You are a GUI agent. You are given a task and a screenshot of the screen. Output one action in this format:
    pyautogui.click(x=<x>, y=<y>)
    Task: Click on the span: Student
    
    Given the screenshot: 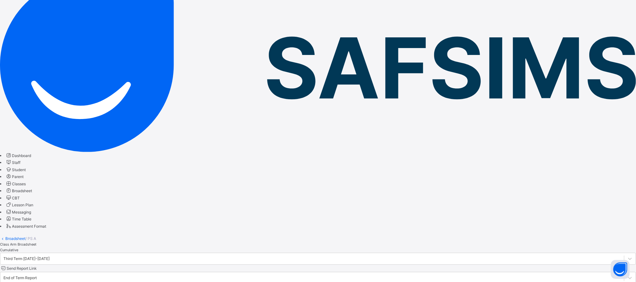 What is the action you would take?
    pyautogui.click(x=19, y=169)
    